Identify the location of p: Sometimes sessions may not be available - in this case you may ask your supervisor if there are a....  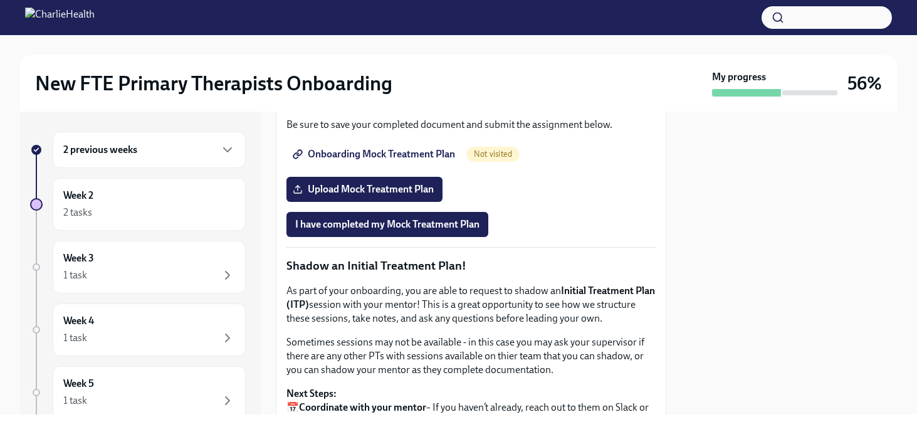
(471, 356).